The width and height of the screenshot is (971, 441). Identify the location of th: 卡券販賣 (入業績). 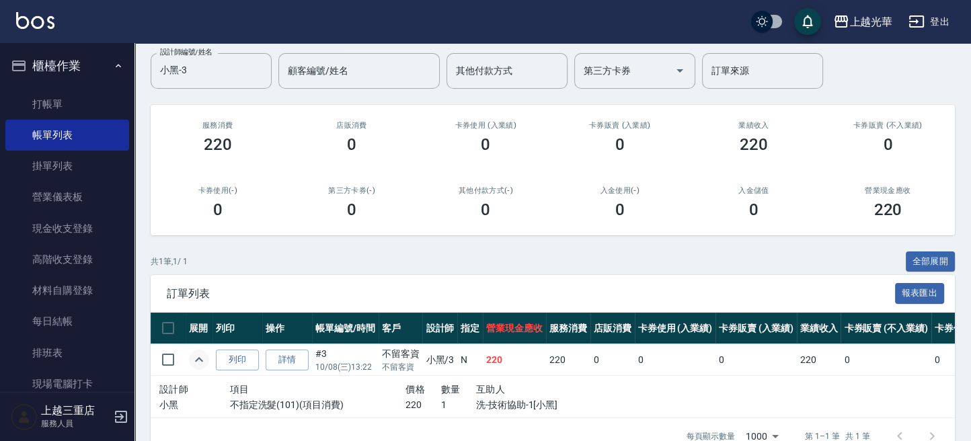
(756, 328).